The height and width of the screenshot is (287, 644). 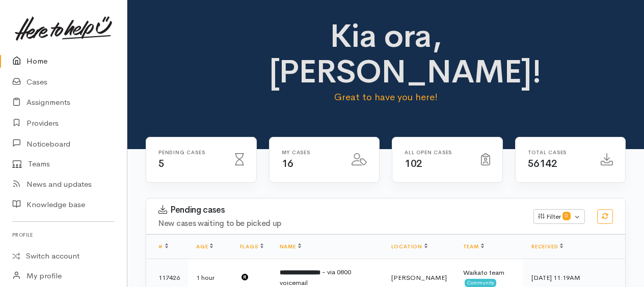 What do you see at coordinates (252, 246) in the screenshot?
I see `a: Flags` at bounding box center [252, 246].